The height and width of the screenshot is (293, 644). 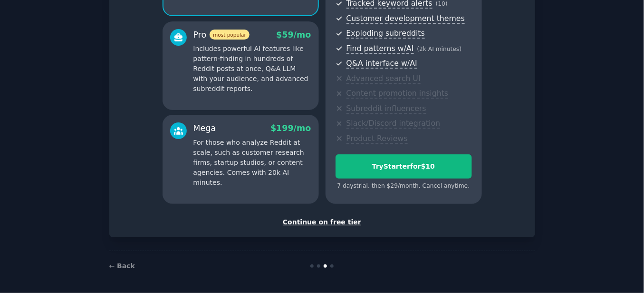 What do you see at coordinates (230, 34) in the screenshot?
I see `span: most popular` at bounding box center [230, 34].